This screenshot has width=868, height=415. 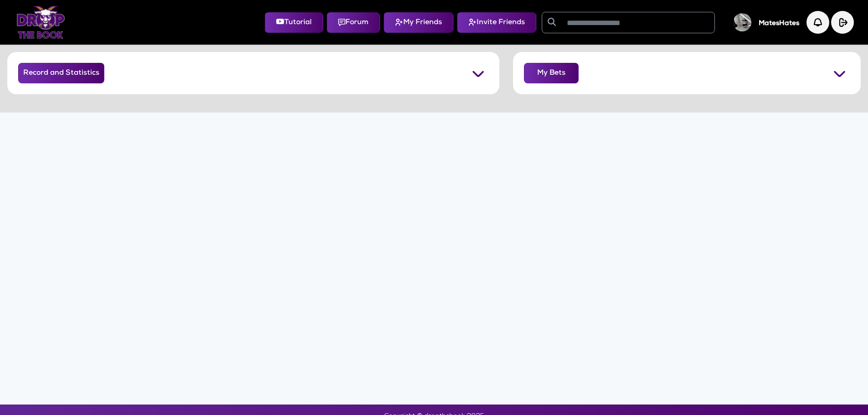 I want to click on img: Notification, so click(x=817, y=22).